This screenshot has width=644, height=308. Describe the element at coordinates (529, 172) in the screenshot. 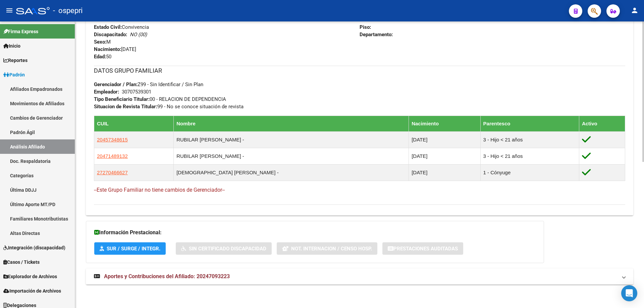

I see `td: 1 - Cónyuge` at that location.